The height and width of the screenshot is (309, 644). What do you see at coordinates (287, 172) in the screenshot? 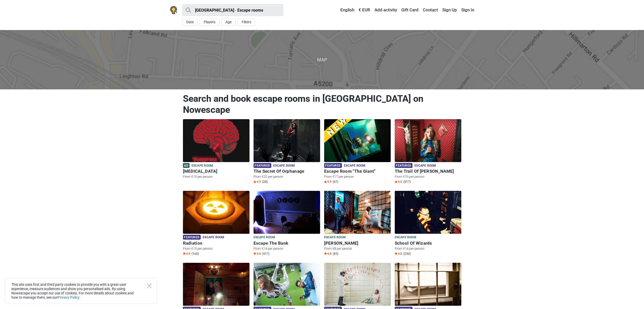
I see `h6: The Secret Of Orphanage` at bounding box center [287, 172].